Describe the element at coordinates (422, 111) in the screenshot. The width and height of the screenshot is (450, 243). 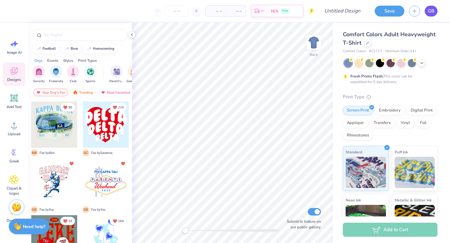
I see `div: Digital Print` at that location.